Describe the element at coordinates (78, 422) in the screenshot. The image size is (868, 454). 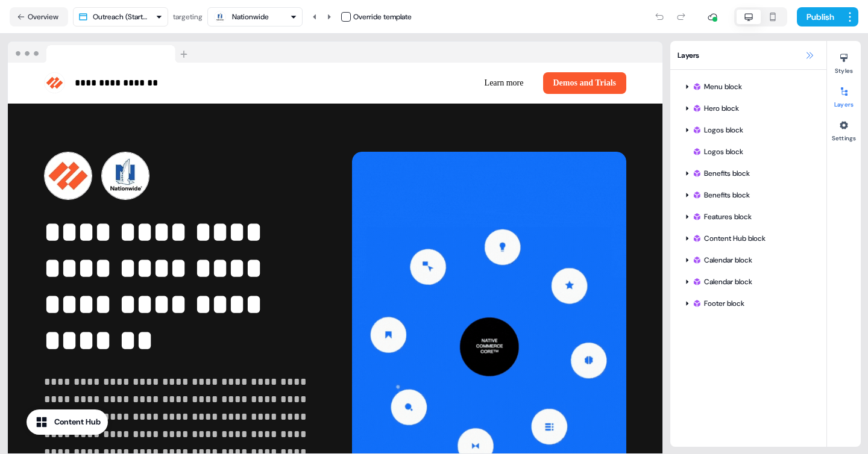
I see `div: Content Hub` at that location.